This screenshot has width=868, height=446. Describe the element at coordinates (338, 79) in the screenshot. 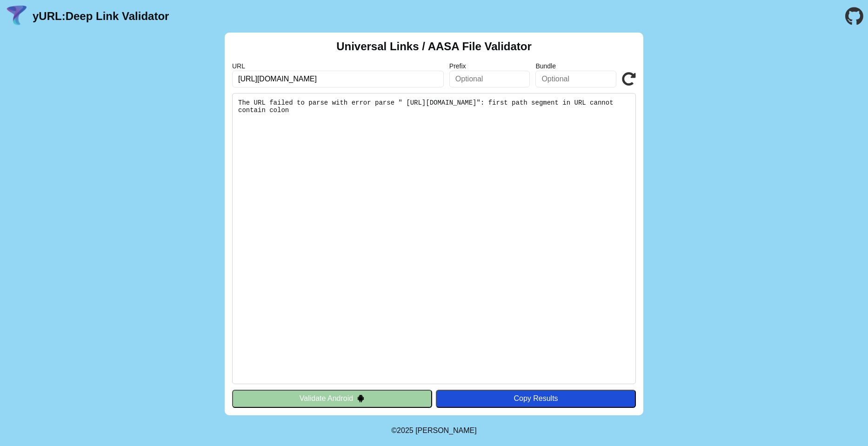

I see `input: Required` at that location.